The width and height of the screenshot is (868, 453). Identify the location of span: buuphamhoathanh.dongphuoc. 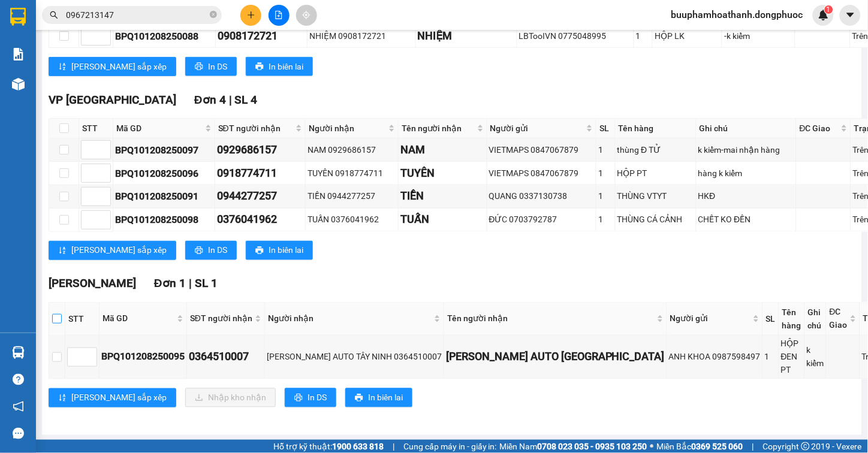
(737, 14).